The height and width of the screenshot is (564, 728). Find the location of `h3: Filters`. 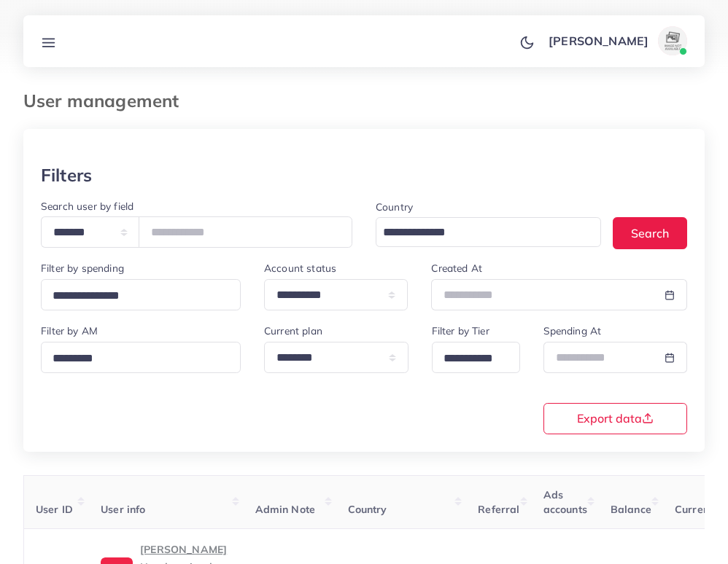

h3: Filters is located at coordinates (66, 175).